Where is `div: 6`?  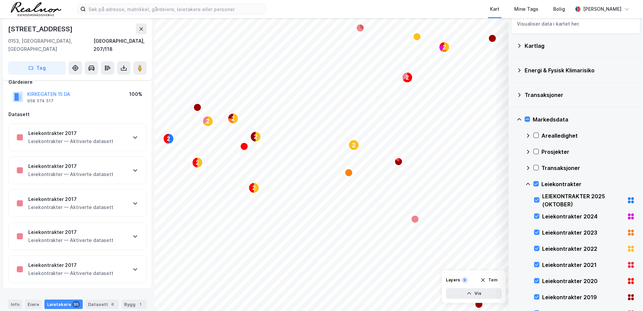
div: 6 is located at coordinates (113, 304).